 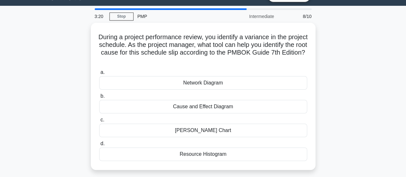 I want to click on div: PMP, so click(x=177, y=16).